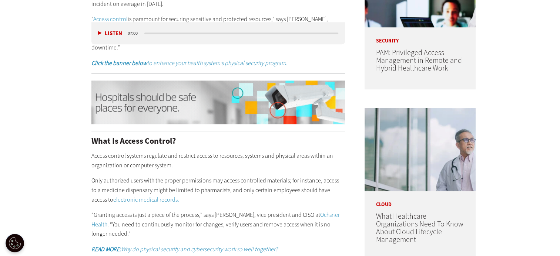 This screenshot has height=256, width=560. I want to click on img: doctor in front of clouds and reflective building, so click(420, 149).